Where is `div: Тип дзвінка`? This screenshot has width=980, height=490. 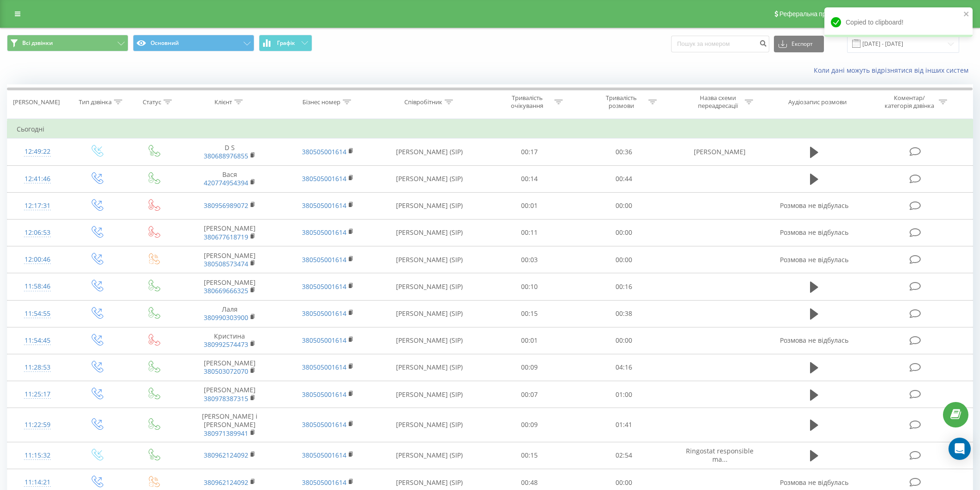
div: Тип дзвінка is located at coordinates (95, 102).